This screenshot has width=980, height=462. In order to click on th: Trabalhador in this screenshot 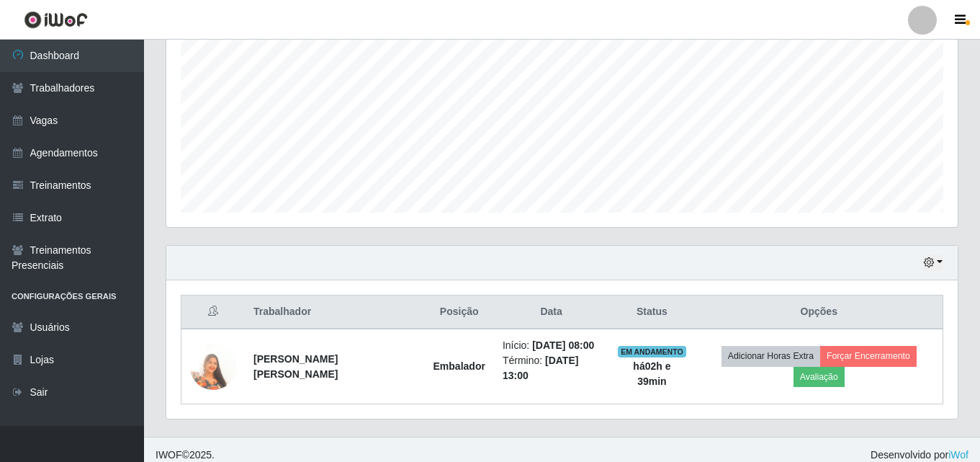, I will do `click(335, 312)`.